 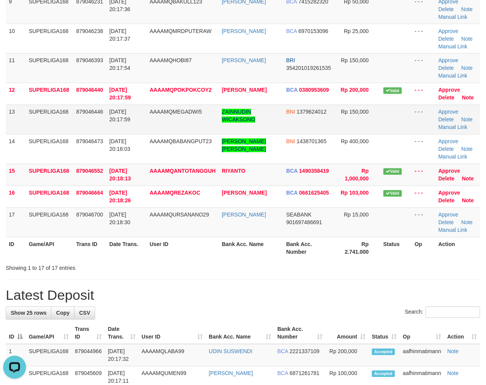 What do you see at coordinates (443, 313) in the screenshot?
I see `label: Search:` at bounding box center [443, 313].